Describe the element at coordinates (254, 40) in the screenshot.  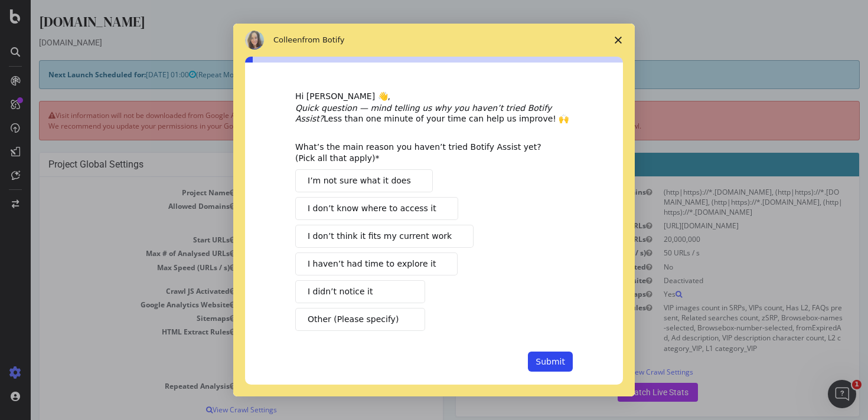
I see `img: Profile image for Colleen` at that location.